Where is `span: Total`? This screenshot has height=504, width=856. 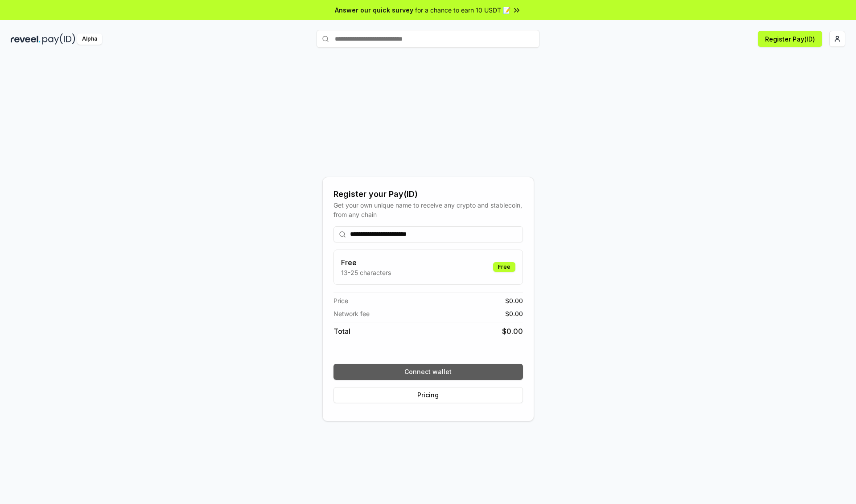
span: Total is located at coordinates (342, 331).